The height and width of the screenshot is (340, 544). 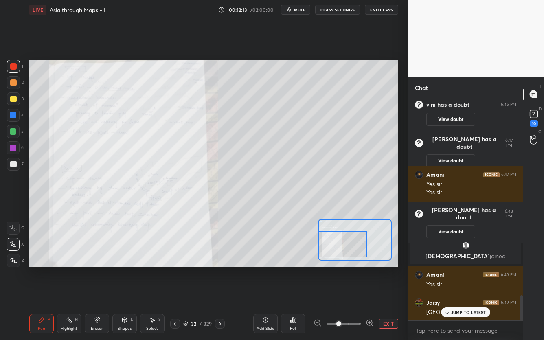 What do you see at coordinates (194, 324) in the screenshot?
I see `div: 32` at bounding box center [194, 324].